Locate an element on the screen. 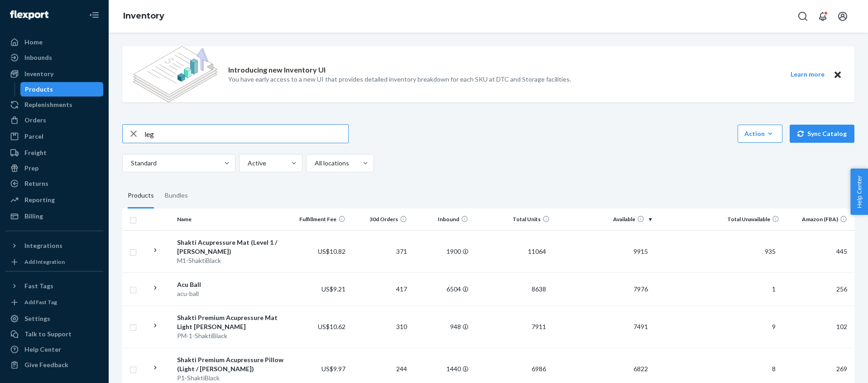  div: Reporting is located at coordinates (39, 200).